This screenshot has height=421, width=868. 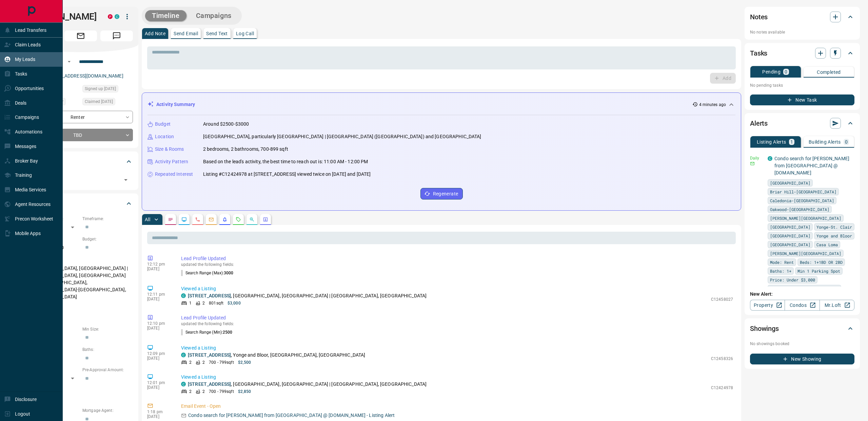 I want to click on div: Tags, so click(x=81, y=162).